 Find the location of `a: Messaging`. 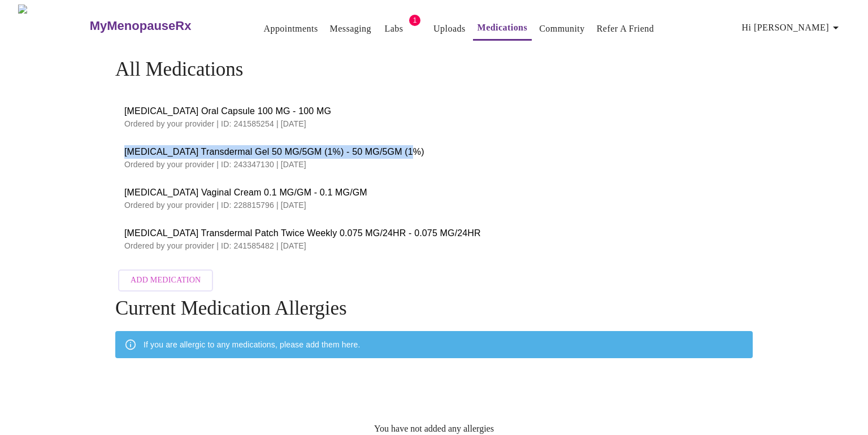

a: Messaging is located at coordinates (351, 29).